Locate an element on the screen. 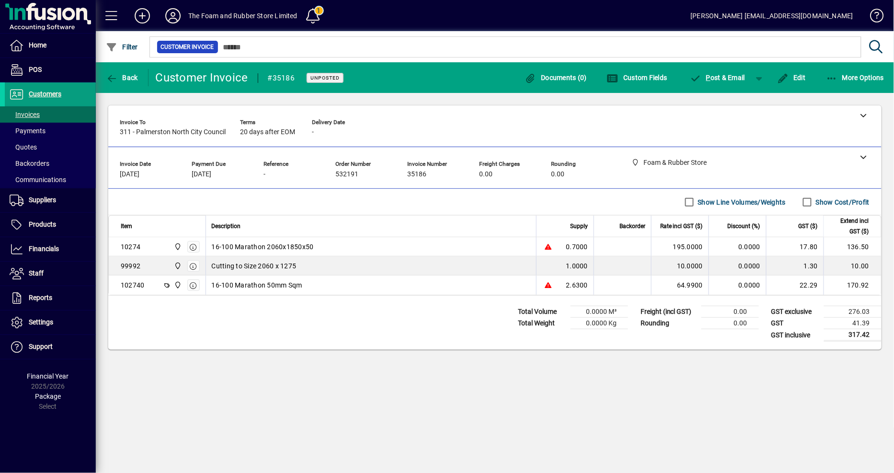 The width and height of the screenshot is (894, 473). span: Customer Invoice is located at coordinates (187, 47).